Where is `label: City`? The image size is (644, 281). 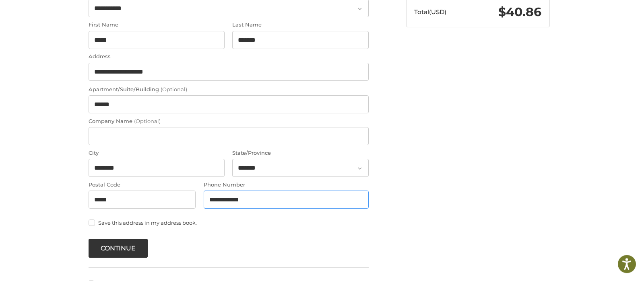 label: City is located at coordinates (156, 153).